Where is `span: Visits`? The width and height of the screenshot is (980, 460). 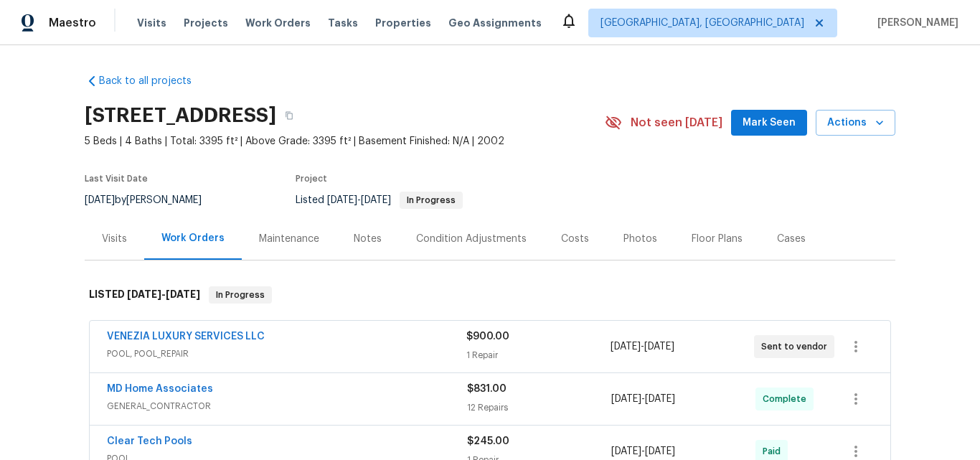 span: Visits is located at coordinates (151, 23).